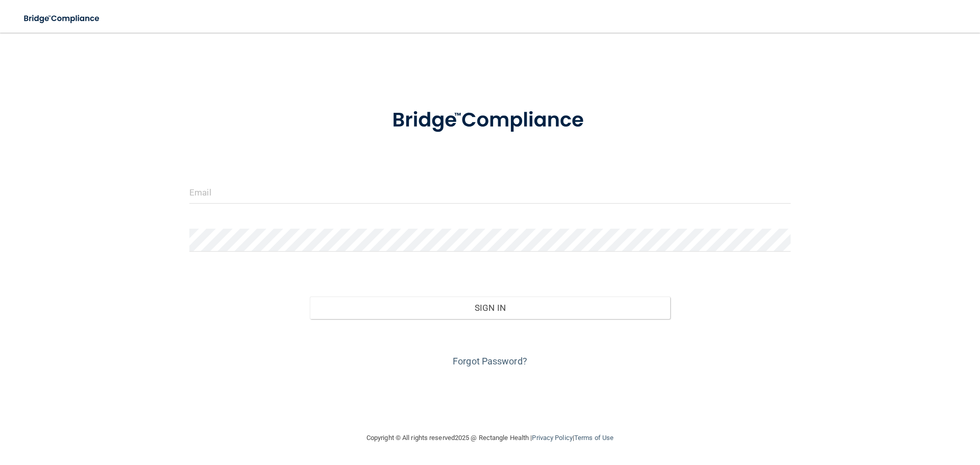 This screenshot has width=980, height=465. What do you see at coordinates (552, 438) in the screenshot?
I see `a: Privacy Policy` at bounding box center [552, 438].